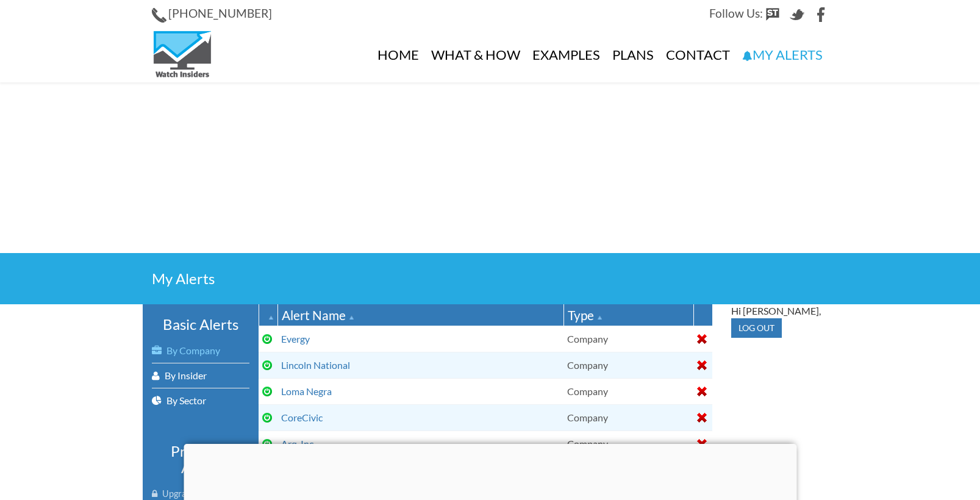 This screenshot has height=500, width=980. Describe the element at coordinates (490, 279) in the screenshot. I see `h2: My Alerts` at that location.